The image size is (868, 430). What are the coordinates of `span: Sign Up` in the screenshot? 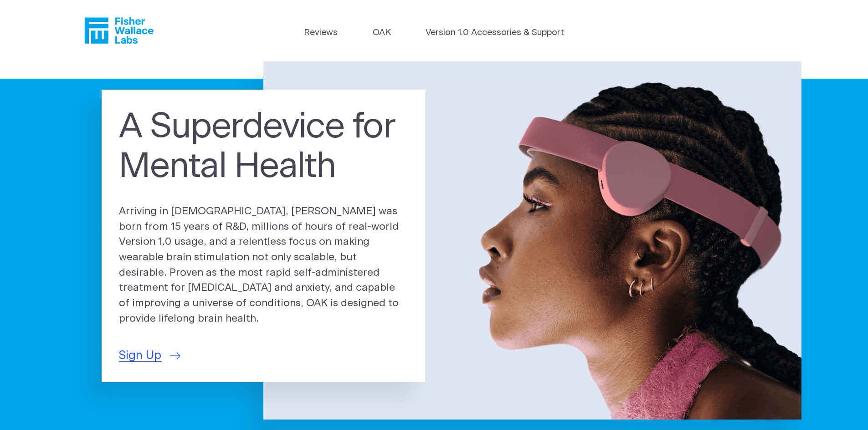 It's located at (140, 356).